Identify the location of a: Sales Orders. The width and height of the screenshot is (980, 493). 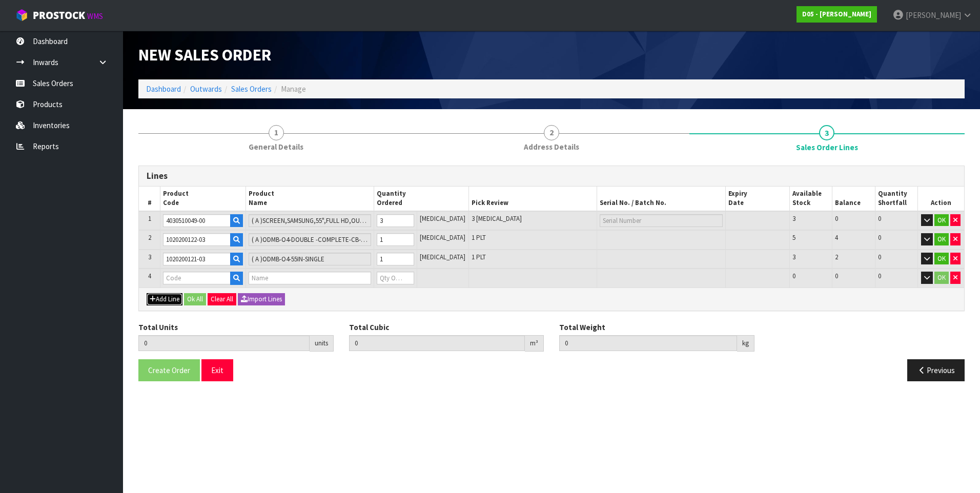
(251, 89).